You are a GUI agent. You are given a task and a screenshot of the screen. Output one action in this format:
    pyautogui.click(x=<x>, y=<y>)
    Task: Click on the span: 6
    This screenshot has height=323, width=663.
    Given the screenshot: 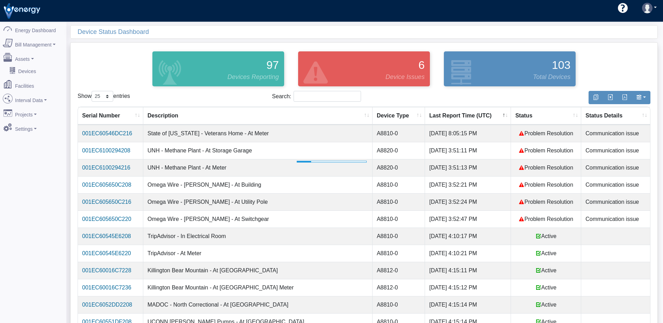 What is the action you would take?
    pyautogui.click(x=422, y=65)
    